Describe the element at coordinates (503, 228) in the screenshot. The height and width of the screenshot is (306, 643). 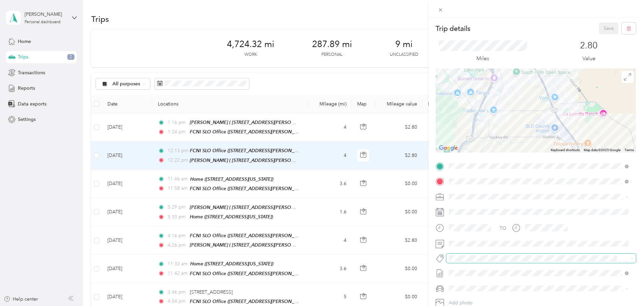
I see `div: TO` at that location.